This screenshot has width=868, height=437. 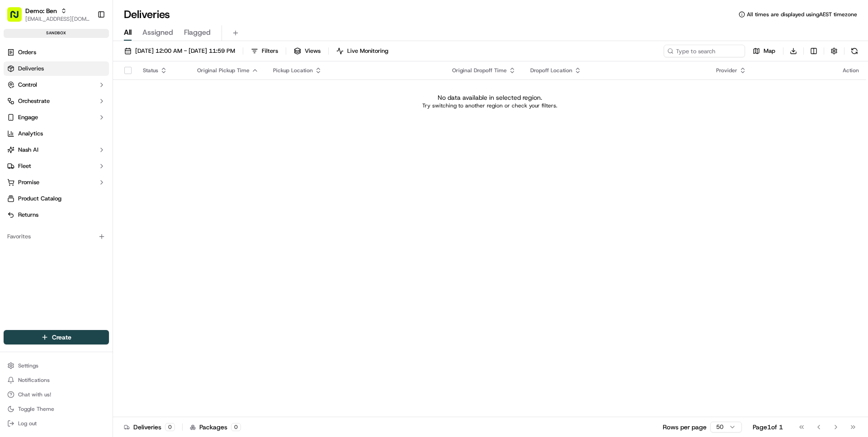 What do you see at coordinates (34, 101) in the screenshot?
I see `span: Orchestrate` at bounding box center [34, 101].